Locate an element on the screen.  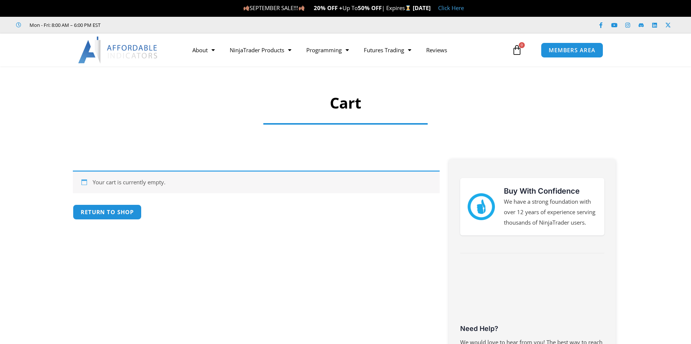
a: 0 is located at coordinates (517, 50).